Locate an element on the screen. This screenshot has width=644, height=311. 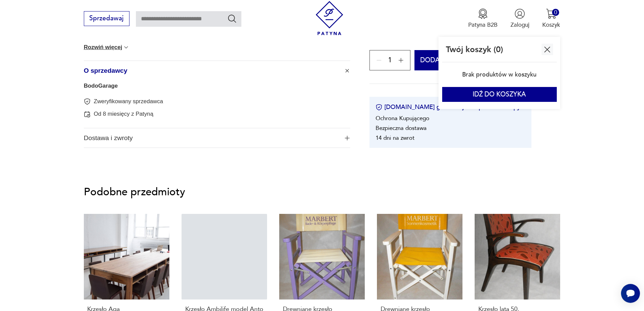
p: Zweryfikowany sprzedawca is located at coordinates (128, 101).